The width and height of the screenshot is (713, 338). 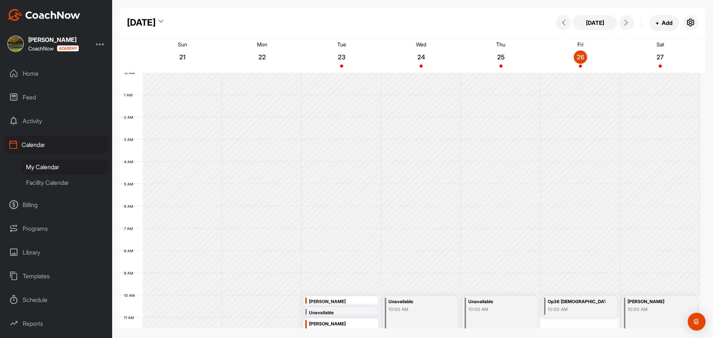 What do you see at coordinates (130, 273) in the screenshot?
I see `div: 9 AM` at bounding box center [130, 273].